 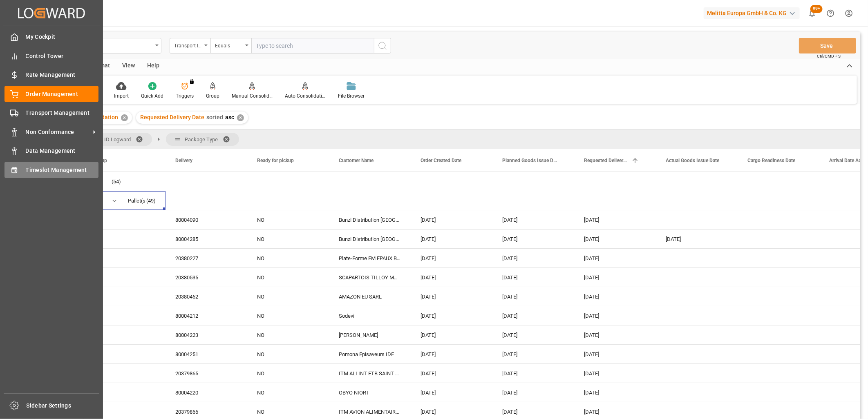 I want to click on span: Delivery, so click(x=184, y=161).